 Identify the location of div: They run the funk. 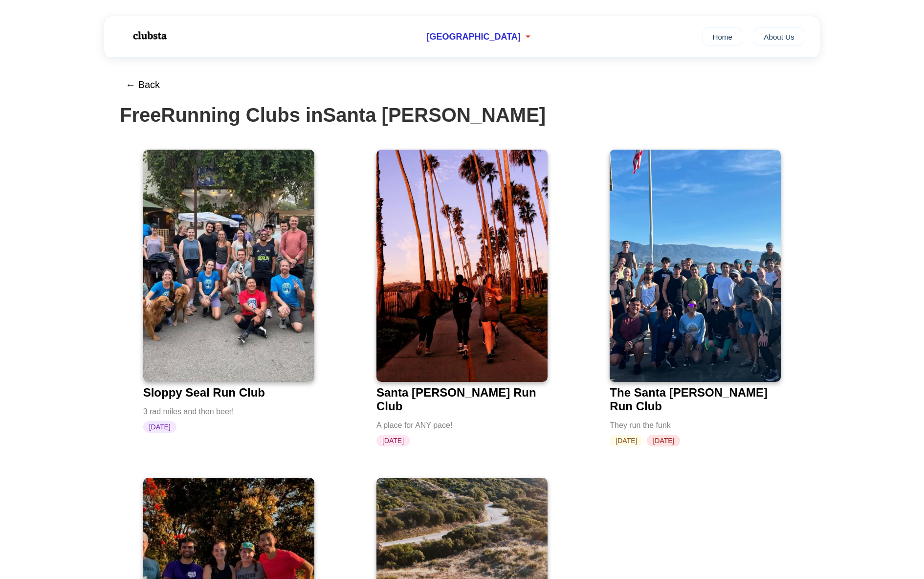
(696, 424).